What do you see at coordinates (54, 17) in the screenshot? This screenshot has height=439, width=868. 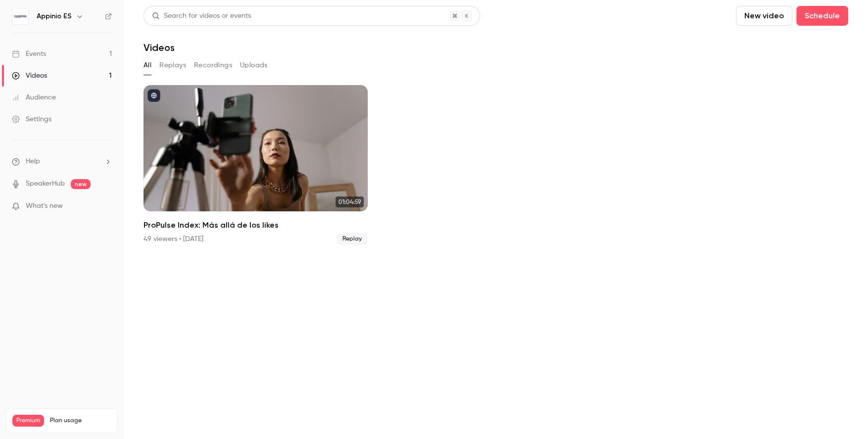 I see `h6: Appinio ES` at bounding box center [54, 17].